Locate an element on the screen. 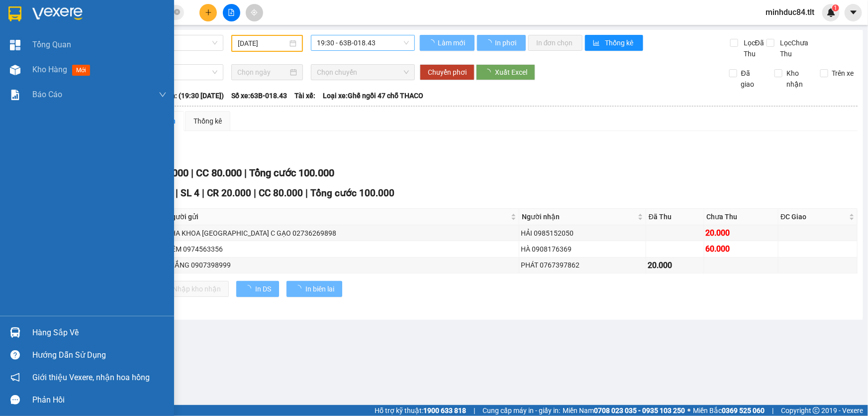 The width and height of the screenshot is (868, 416). button: bar-chartThống kê is located at coordinates (614, 43).